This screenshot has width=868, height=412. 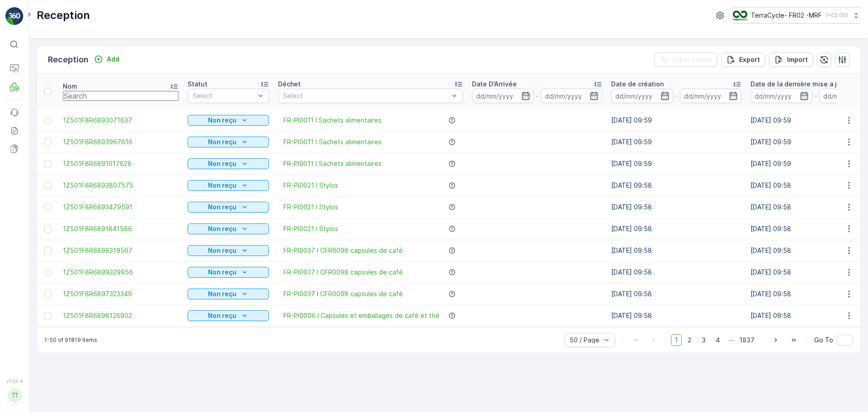 I want to click on span: 1, so click(x=676, y=340).